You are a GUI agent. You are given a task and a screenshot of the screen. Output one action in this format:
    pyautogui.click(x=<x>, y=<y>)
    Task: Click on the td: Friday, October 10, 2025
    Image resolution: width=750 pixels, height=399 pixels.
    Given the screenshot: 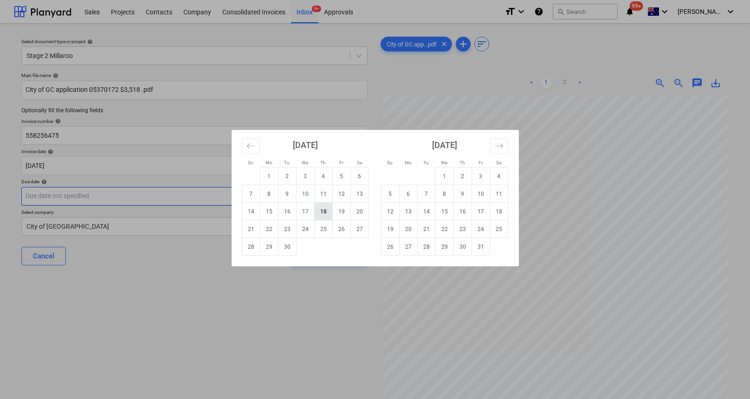 What is the action you would take?
    pyautogui.click(x=480, y=194)
    